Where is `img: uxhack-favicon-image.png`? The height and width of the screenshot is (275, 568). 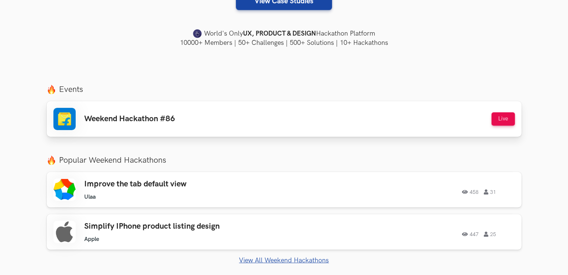 img: uxhack-favicon-image.png is located at coordinates (197, 34).